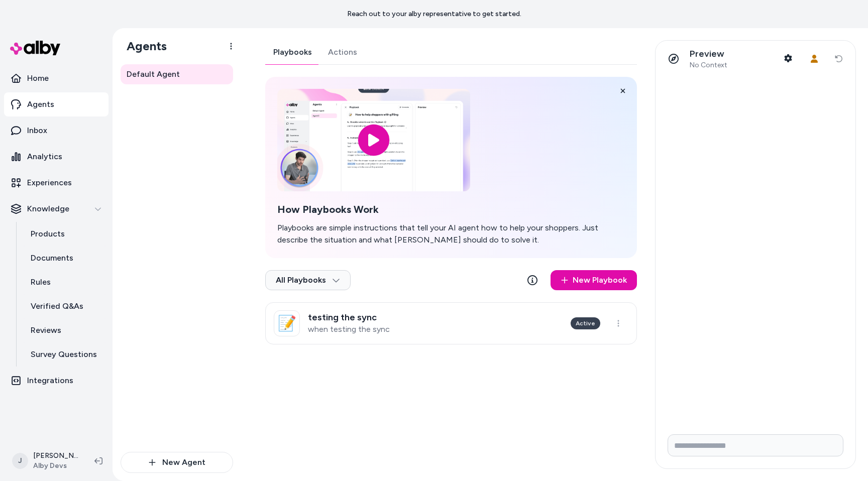 Image resolution: width=868 pixels, height=481 pixels. What do you see at coordinates (64, 331) in the screenshot?
I see `a: Reviews` at bounding box center [64, 331].